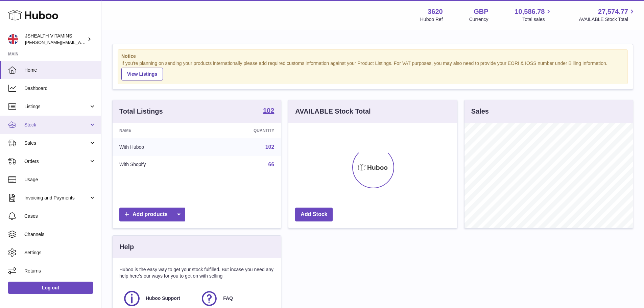  What do you see at coordinates (61, 235) in the screenshot?
I see `span: Channels` at bounding box center [61, 235].